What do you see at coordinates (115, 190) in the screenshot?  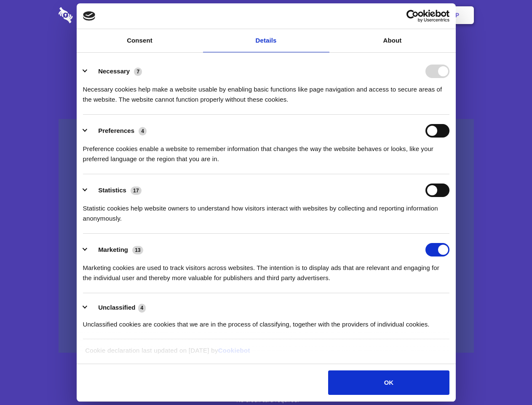 I see `button: Statistics (17)` at bounding box center [115, 190].